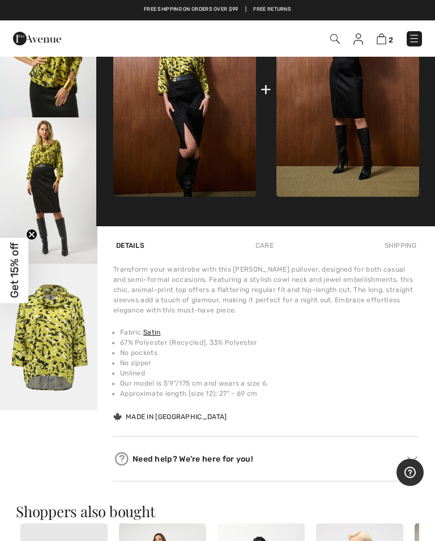 The width and height of the screenshot is (435, 541). I want to click on img: Shopping Bag, so click(381, 39).